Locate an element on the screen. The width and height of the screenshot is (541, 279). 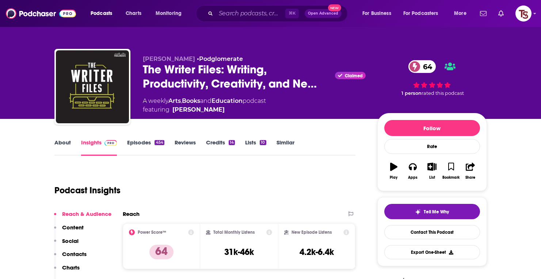
button: Social is located at coordinates (66, 244).